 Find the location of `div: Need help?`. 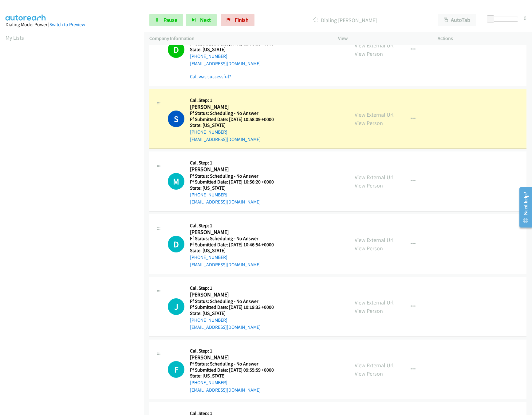

div: Need help? is located at coordinates (11, 21).